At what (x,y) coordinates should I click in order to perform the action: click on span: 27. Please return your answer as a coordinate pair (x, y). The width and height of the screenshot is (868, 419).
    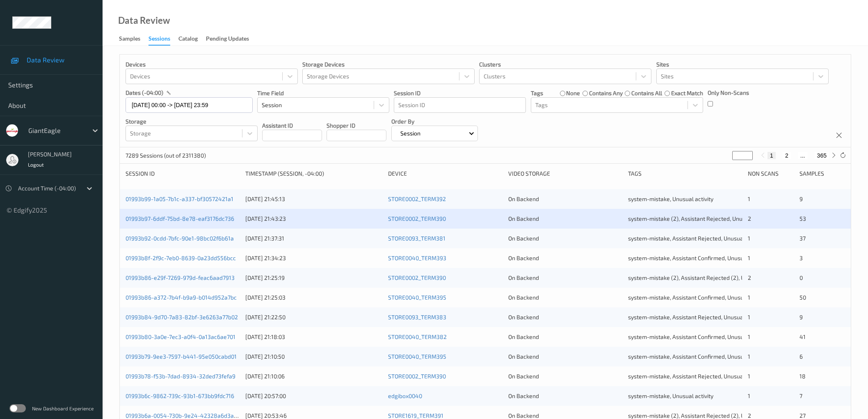
    Looking at the image, I should click on (802, 416).